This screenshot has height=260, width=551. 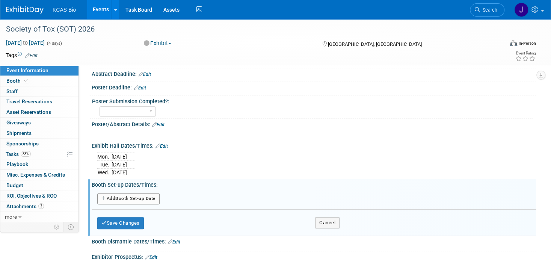 What do you see at coordinates (39, 217) in the screenshot?
I see `a: more` at bounding box center [39, 217].